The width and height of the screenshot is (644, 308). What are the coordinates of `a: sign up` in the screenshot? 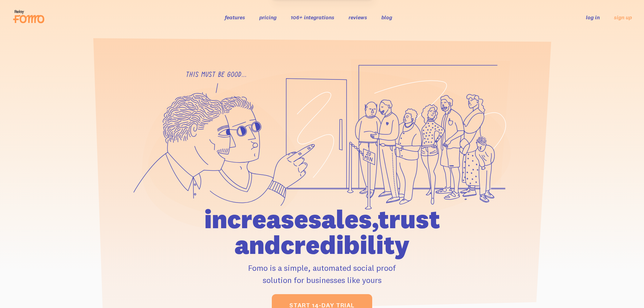 It's located at (623, 17).